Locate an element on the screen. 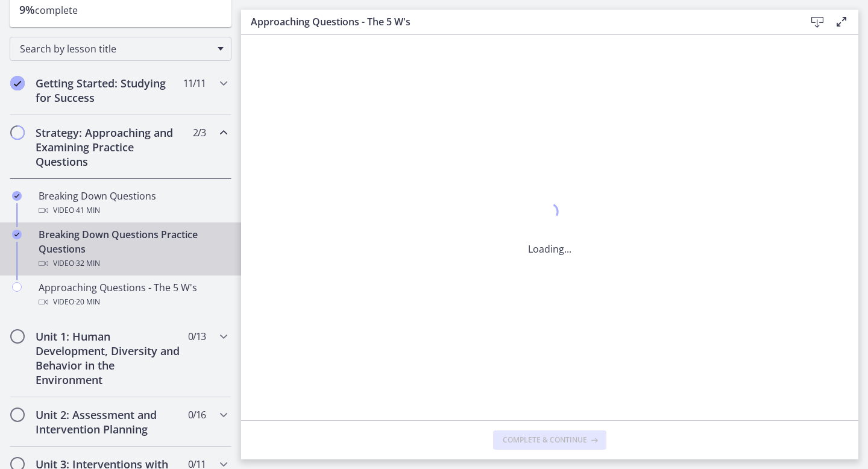 This screenshot has height=469, width=868. span: 2 / 3 is located at coordinates (199, 132).